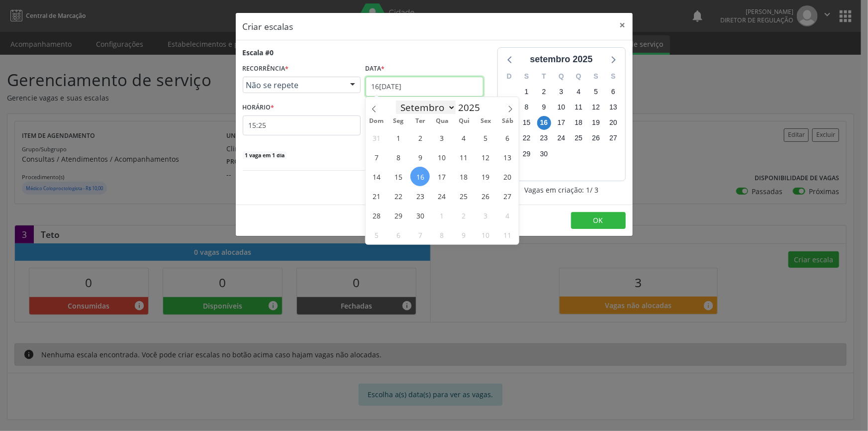 The height and width of the screenshot is (431, 868). Describe the element at coordinates (561, 138) in the screenshot. I see `span: quarta-feira, 24 de setembro de 2025` at that location.